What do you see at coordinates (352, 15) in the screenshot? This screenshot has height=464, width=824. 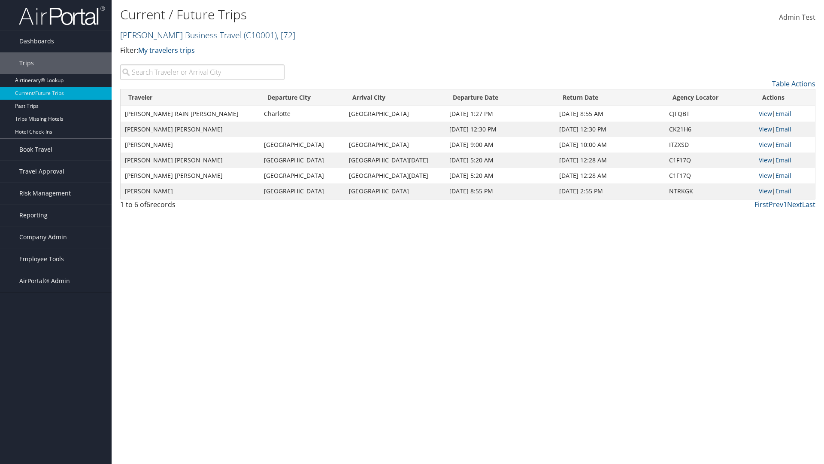 I see `h1: Current / Future Trips` at bounding box center [352, 15].